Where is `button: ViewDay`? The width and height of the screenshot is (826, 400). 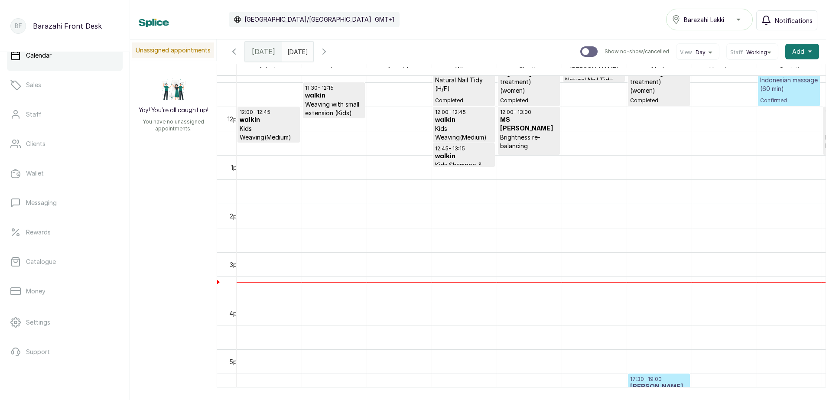 button: ViewDay is located at coordinates (698, 52).